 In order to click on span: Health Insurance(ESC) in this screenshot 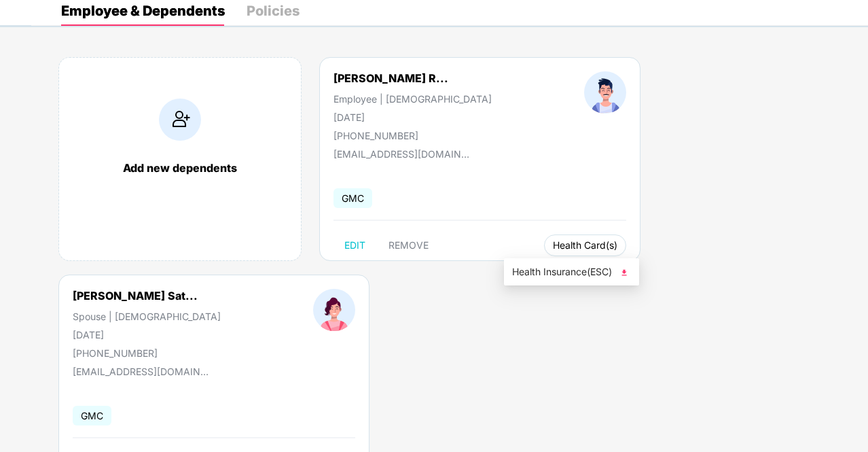, I will do `click(572, 272)`.